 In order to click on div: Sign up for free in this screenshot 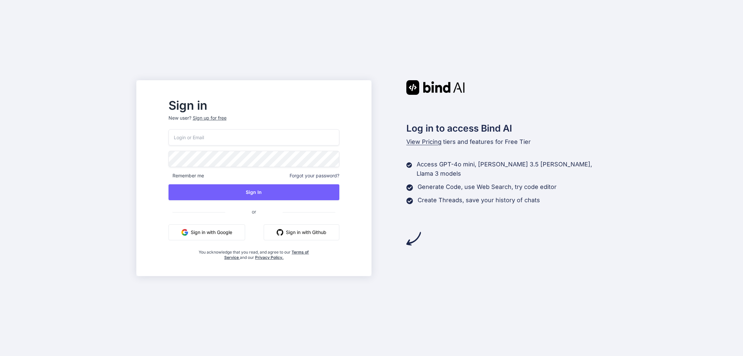, I will do `click(210, 118)`.